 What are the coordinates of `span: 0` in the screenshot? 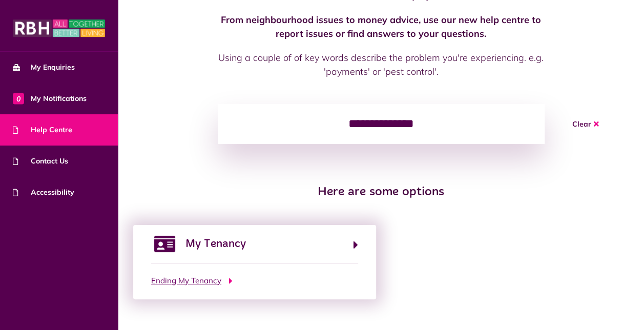 It's located at (18, 99).